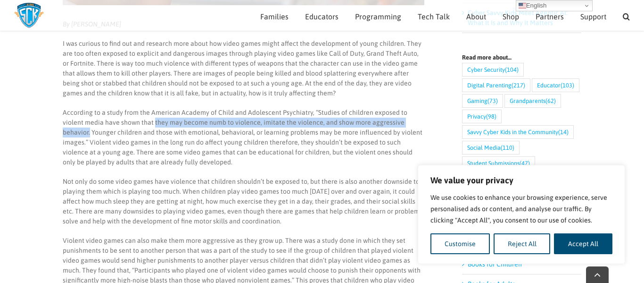 The width and height of the screenshot is (644, 283). Describe the element at coordinates (508, 147) in the screenshot. I see `span: (110)` at that location.